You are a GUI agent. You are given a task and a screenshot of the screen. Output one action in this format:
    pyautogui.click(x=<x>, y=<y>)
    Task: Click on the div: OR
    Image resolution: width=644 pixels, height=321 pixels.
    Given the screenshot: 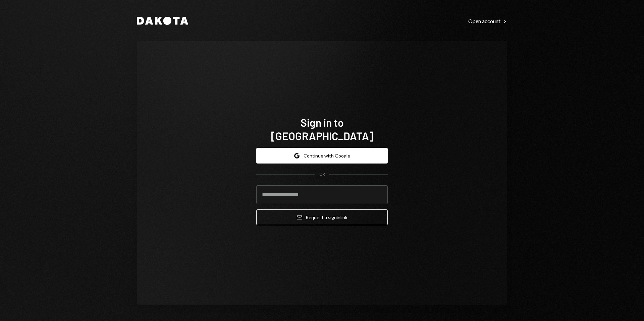 What is the action you would take?
    pyautogui.click(x=322, y=174)
    